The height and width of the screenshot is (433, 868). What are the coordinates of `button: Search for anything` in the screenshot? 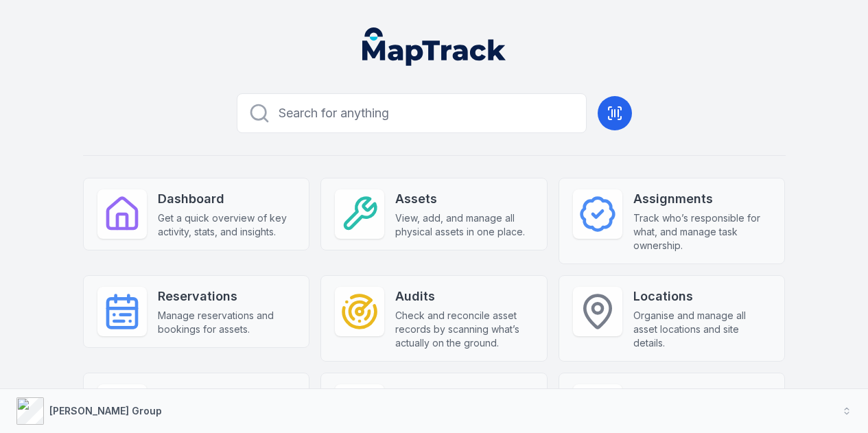 It's located at (412, 113).